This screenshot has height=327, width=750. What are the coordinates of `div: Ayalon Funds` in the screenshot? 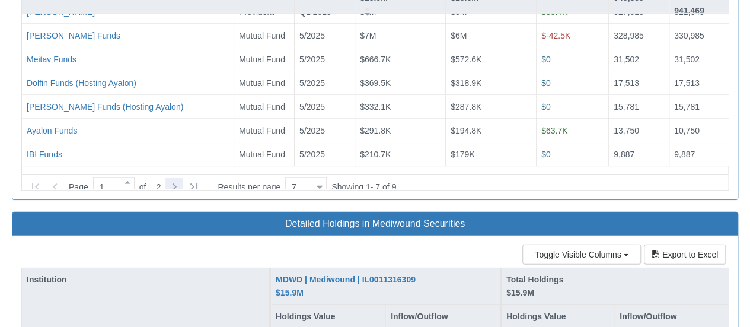 It's located at (52, 130).